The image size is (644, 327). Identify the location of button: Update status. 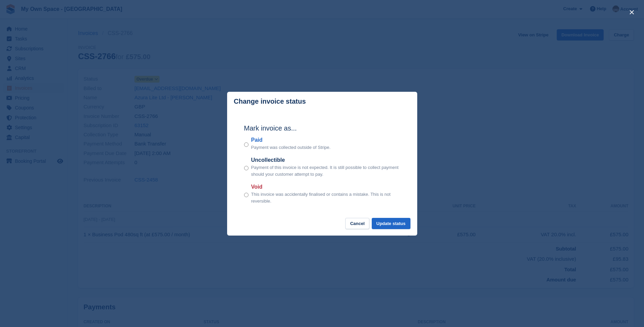
(391, 223).